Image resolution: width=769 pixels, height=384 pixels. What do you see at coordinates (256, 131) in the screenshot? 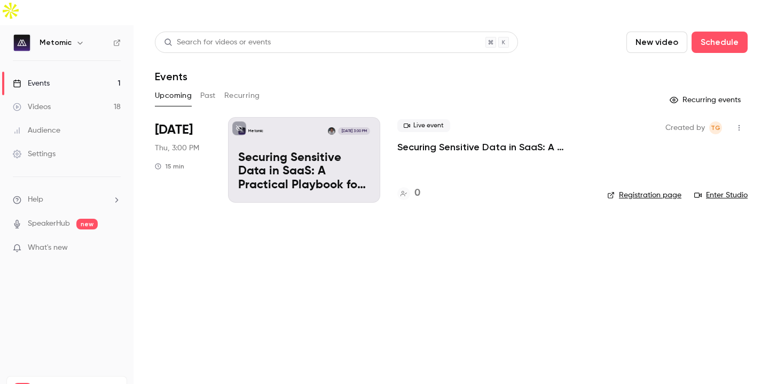
I see `p: Metomic` at bounding box center [256, 131].